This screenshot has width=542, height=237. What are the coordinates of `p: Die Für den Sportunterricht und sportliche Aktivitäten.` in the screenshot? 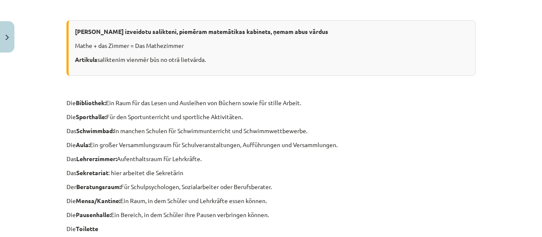 It's located at (271, 116).